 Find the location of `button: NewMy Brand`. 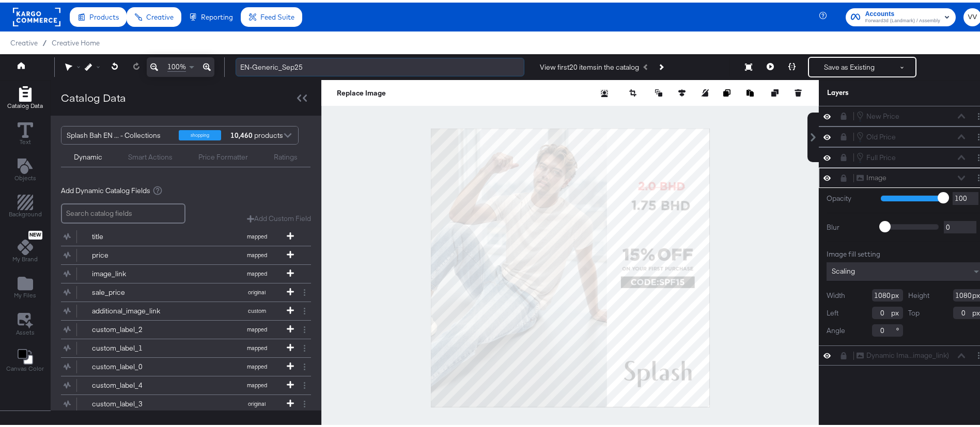

button: NewMy Brand is located at coordinates (25, 245).